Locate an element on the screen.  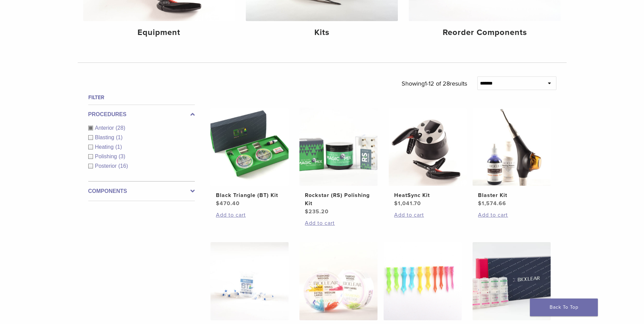
a: Back To Top is located at coordinates (564, 307).